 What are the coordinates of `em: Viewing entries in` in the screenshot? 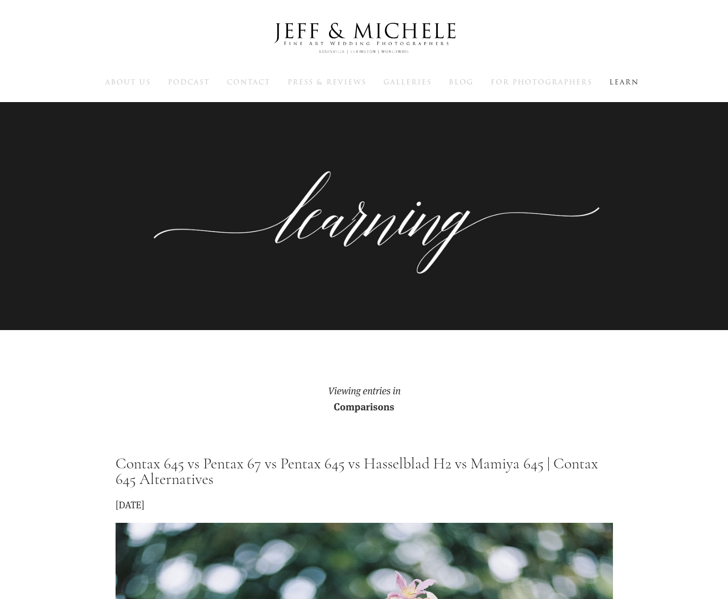 It's located at (364, 390).